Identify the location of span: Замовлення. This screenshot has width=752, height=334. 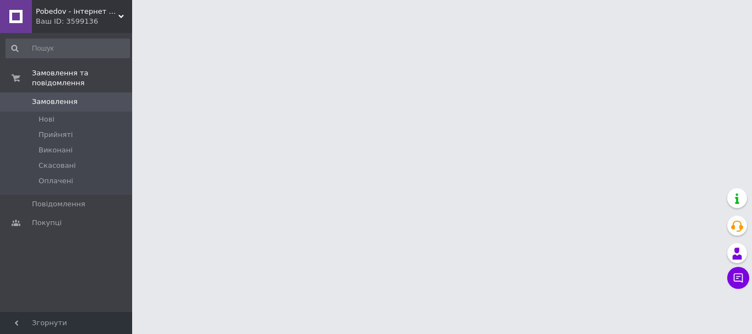
(55, 102).